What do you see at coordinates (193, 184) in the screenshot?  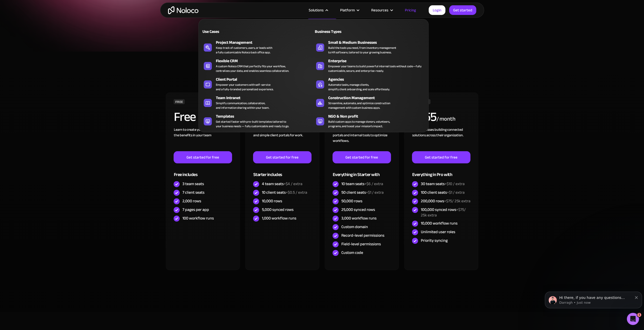 I see `div: 3 team seats` at bounding box center [193, 184].